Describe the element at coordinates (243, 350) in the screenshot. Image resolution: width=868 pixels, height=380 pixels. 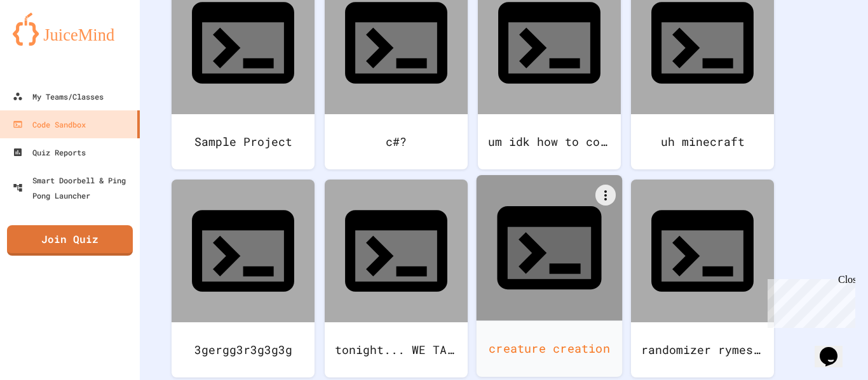
I see `div: 3gergg3r3g3g3g` at that location.